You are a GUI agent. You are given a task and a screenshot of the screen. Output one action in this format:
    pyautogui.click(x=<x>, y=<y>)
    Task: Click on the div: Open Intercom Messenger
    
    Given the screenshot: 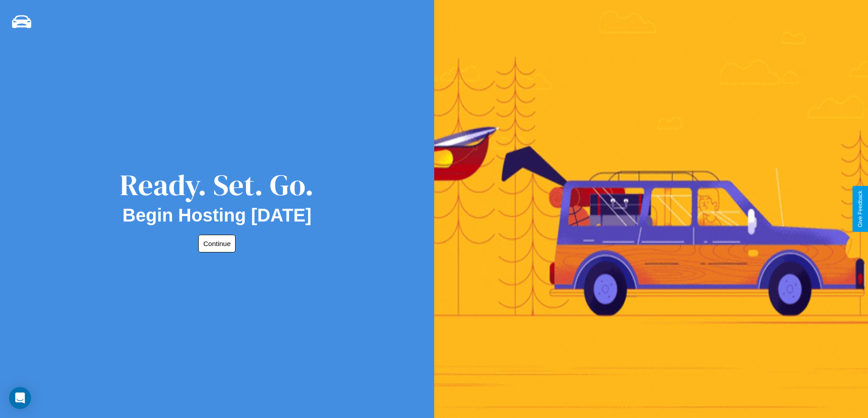 What is the action you would take?
    pyautogui.click(x=20, y=398)
    